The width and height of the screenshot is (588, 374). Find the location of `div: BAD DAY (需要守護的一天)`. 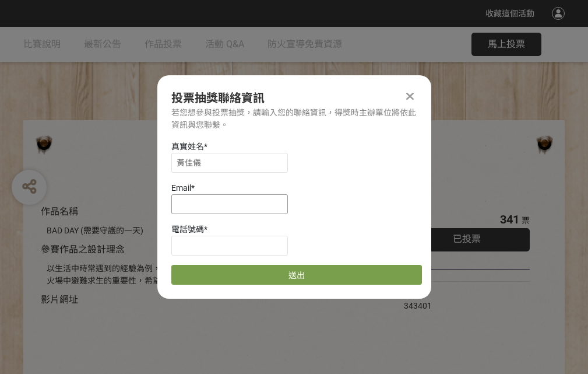

div: BAD DAY (需要守護的一天) is located at coordinates (207, 230).